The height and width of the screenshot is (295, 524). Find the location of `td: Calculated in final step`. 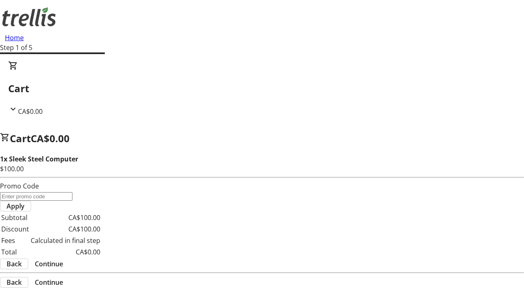

td: Calculated in final step is located at coordinates (65, 240).